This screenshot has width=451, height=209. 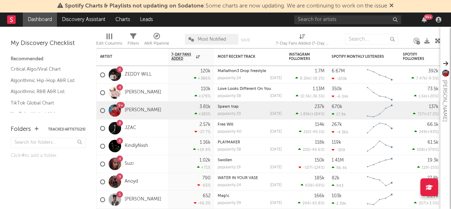 I want to click on span: -46.6 %, so click(x=317, y=150).